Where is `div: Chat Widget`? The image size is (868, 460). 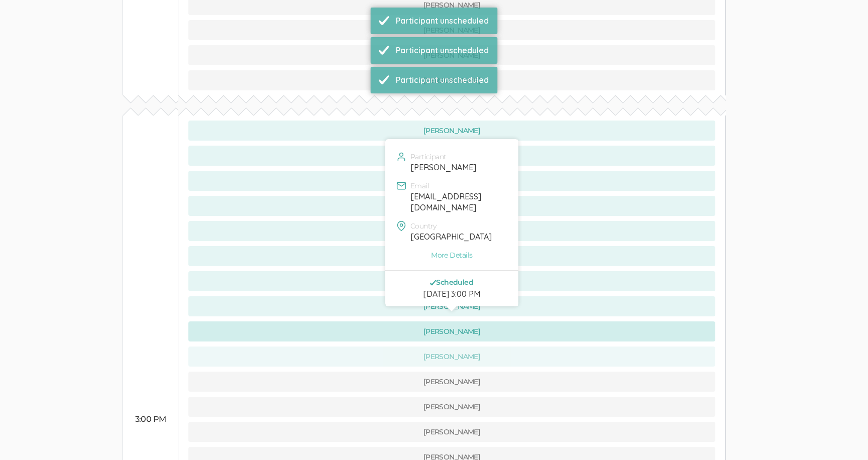 div: Chat Widget is located at coordinates (842, 436).